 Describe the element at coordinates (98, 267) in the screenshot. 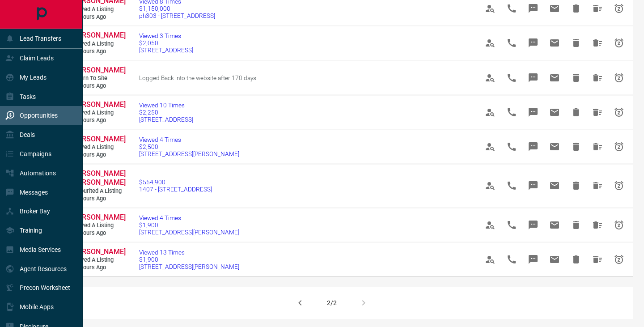

I see `span: 20 hours ago` at that location.